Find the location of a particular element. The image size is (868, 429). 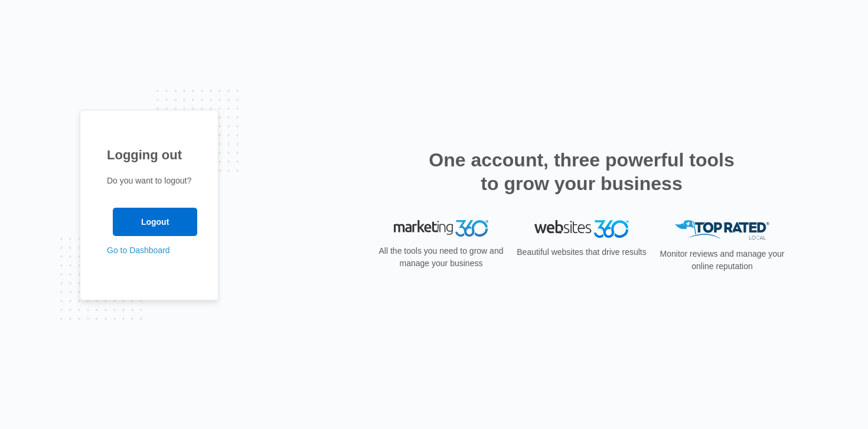

p: Beautiful websites that drive results is located at coordinates (581, 252).